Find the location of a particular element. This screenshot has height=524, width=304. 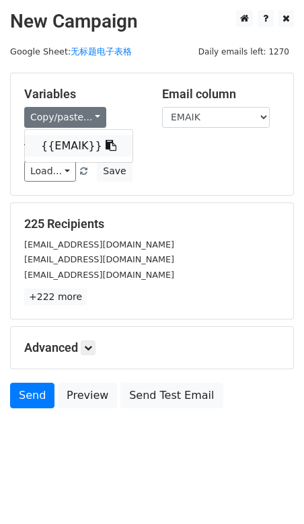

a: Send Test Email is located at coordinates (172, 396).